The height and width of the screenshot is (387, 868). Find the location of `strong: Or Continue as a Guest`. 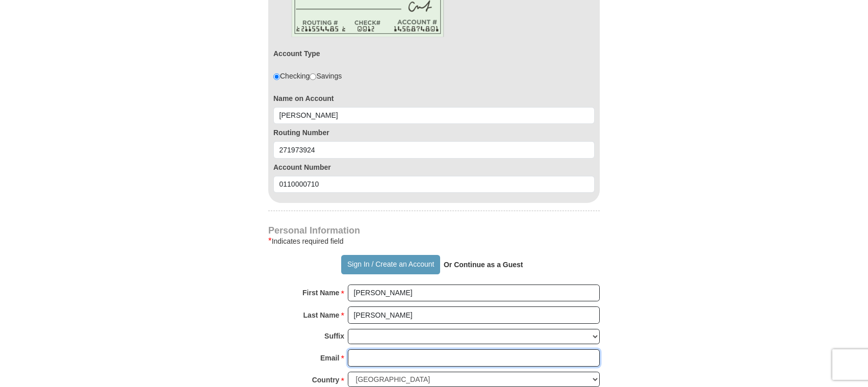

strong: Or Continue as a Guest is located at coordinates (484, 264).